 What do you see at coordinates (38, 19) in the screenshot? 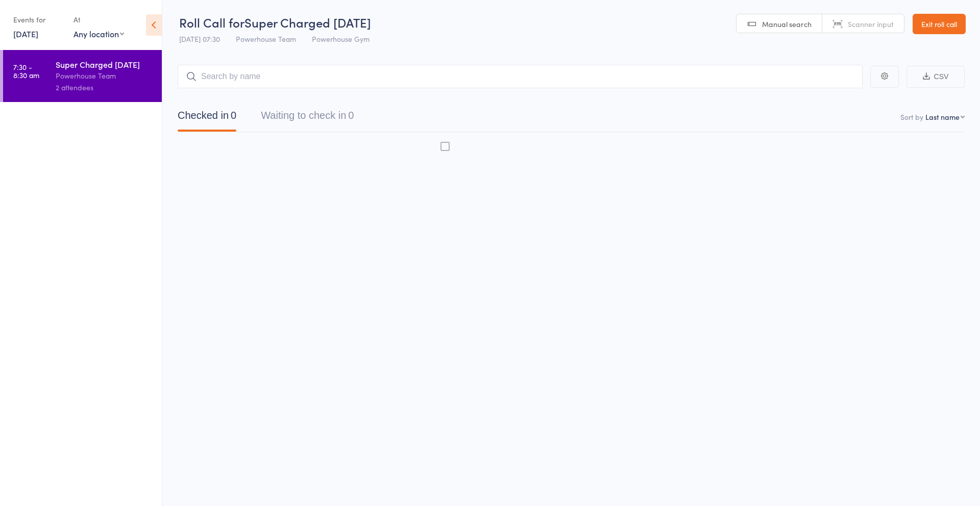
I see `div: Events for` at bounding box center [38, 19].